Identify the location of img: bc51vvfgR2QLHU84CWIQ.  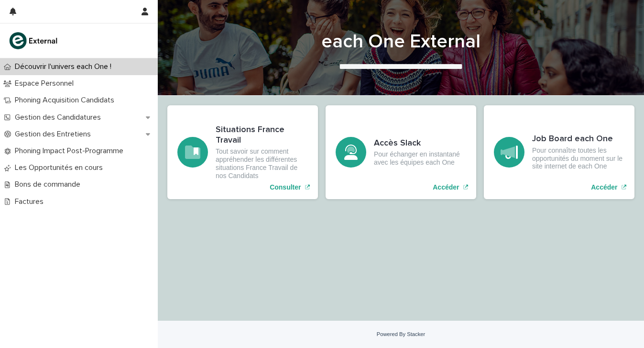
(34, 41).